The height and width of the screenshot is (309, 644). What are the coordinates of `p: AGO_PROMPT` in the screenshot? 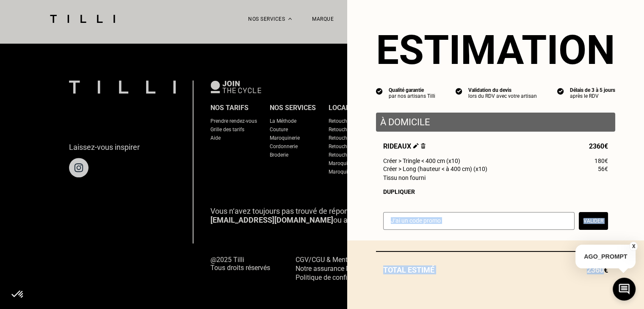 It's located at (605, 257).